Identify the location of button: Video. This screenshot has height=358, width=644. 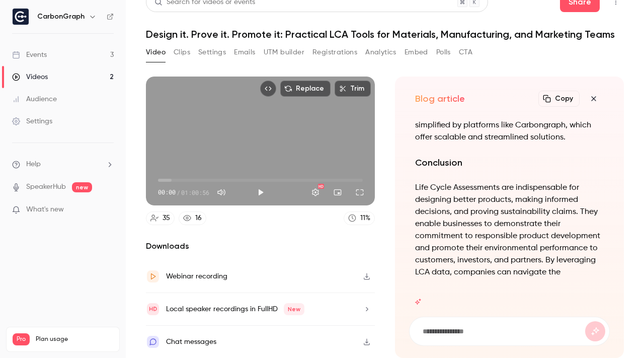
(156, 53).